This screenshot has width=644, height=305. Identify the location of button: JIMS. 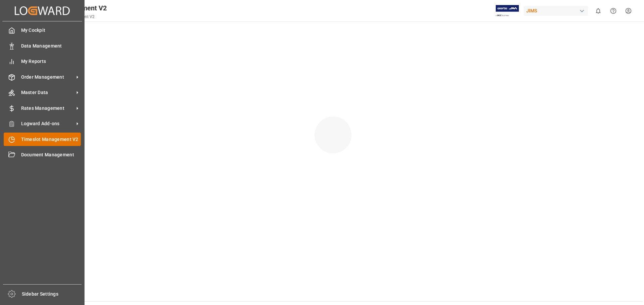
(557, 10).